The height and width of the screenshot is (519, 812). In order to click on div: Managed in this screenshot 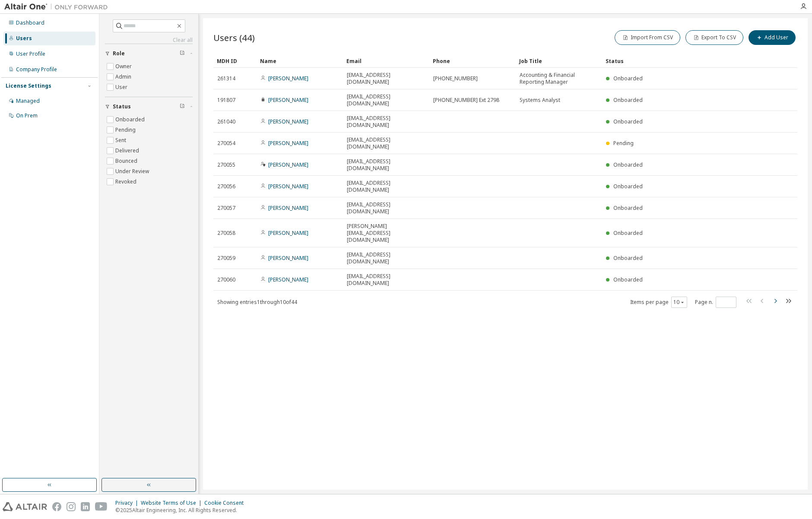, I will do `click(27, 101)`.